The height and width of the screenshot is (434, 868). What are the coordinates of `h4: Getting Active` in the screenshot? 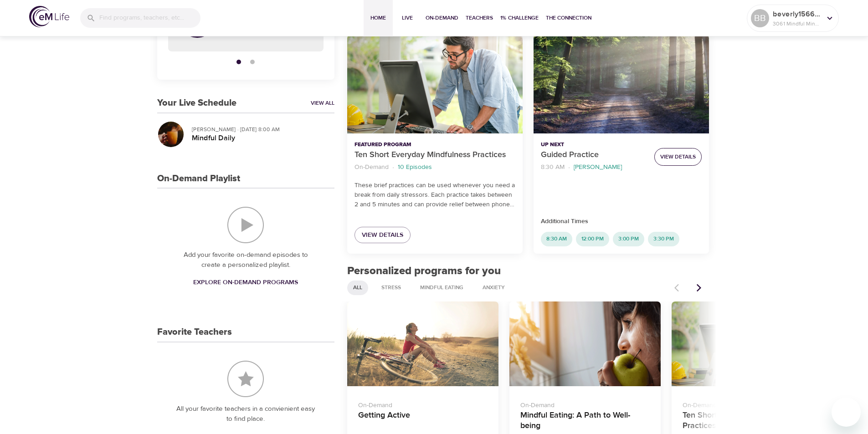 It's located at (423, 422).